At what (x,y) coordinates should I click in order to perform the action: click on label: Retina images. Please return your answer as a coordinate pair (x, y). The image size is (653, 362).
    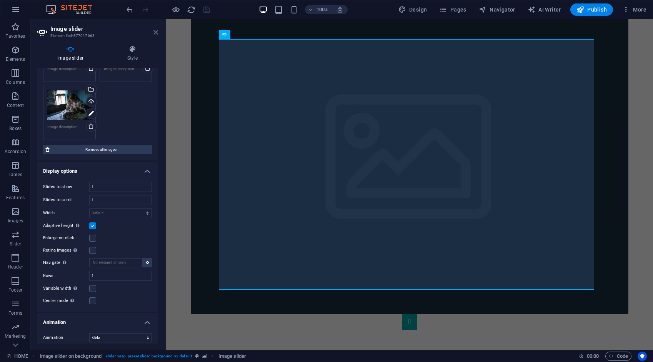
    Looking at the image, I should click on (66, 251).